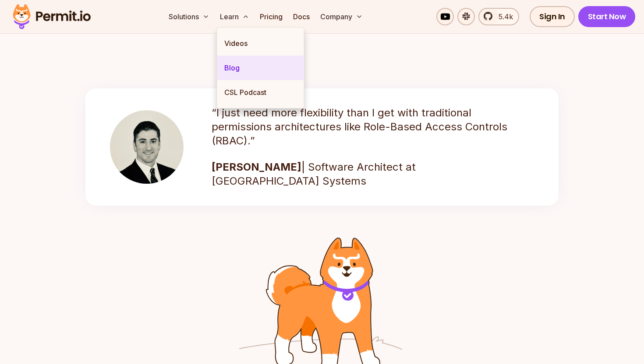 This screenshot has width=644, height=364. What do you see at coordinates (260, 92) in the screenshot?
I see `a: CSL Podcast` at bounding box center [260, 92].